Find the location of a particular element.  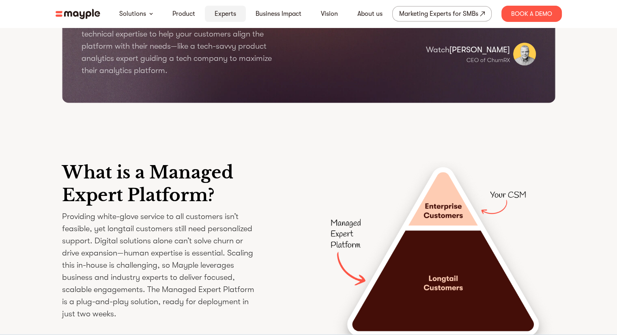

a: Business Impact is located at coordinates (278, 14).